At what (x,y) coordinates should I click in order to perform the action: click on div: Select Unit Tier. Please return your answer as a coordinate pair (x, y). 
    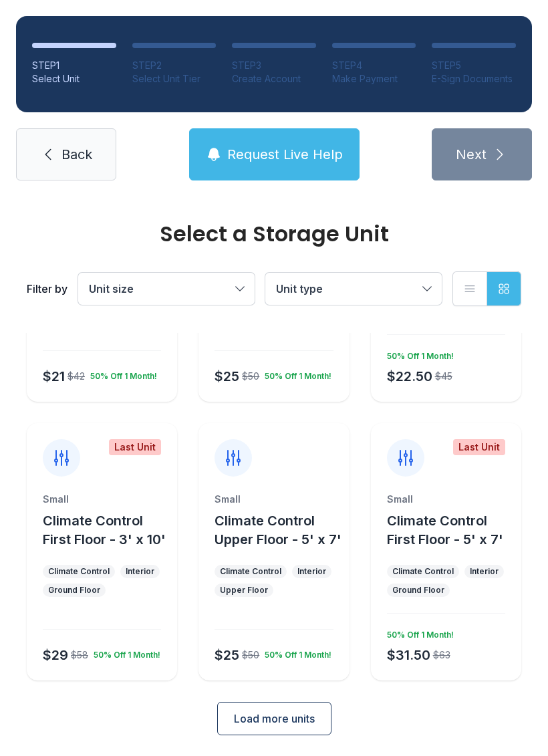
    Looking at the image, I should click on (174, 79).